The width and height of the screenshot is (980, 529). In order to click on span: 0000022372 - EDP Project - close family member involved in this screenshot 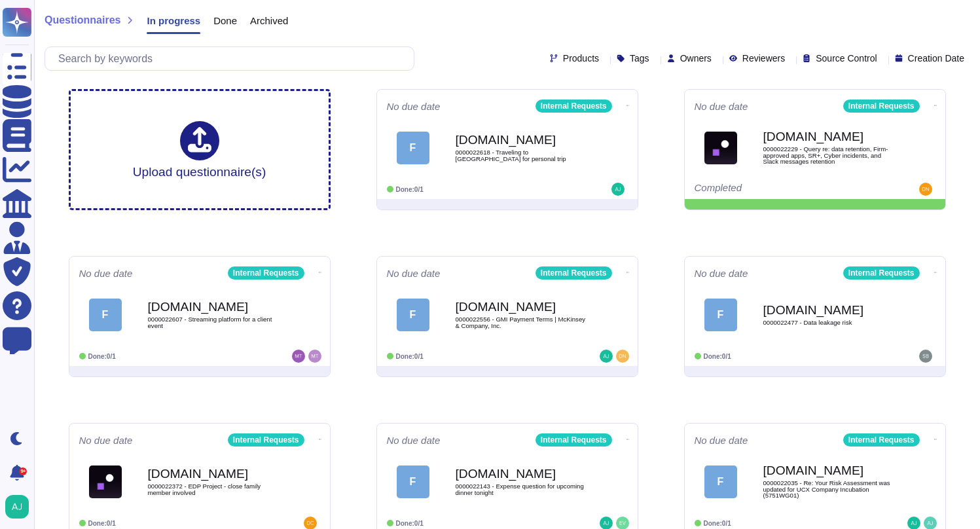, I will do `click(213, 489)`.